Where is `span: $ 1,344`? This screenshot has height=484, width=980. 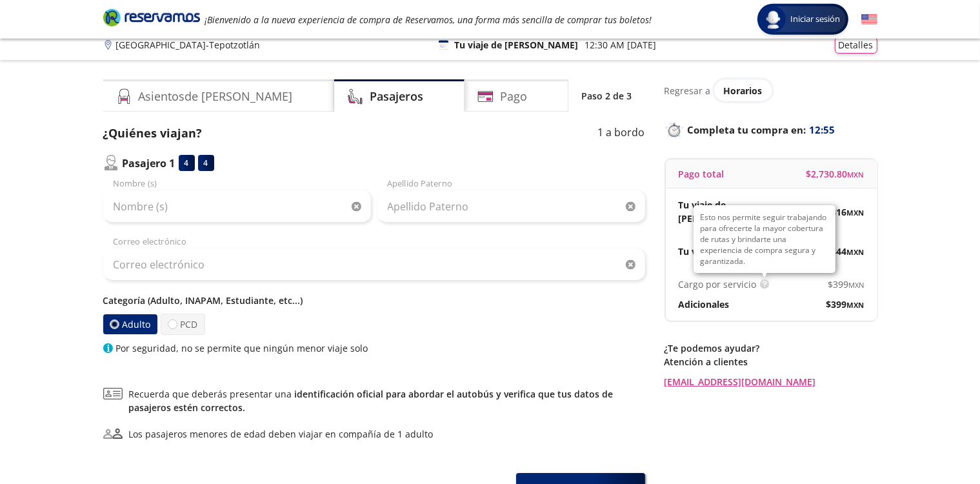 span: $ 1,344 is located at coordinates (842, 251).